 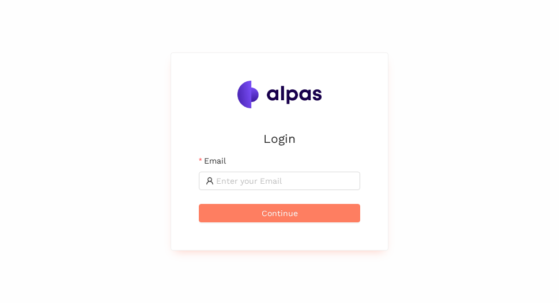 What do you see at coordinates (210, 181) in the screenshot?
I see `span: user` at bounding box center [210, 181].